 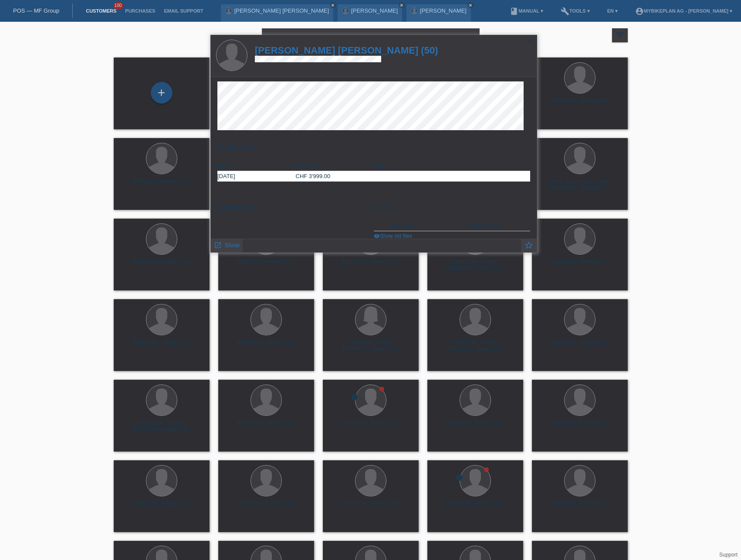 What do you see at coordinates (370, 38) in the screenshot?
I see `input: Search...` at bounding box center [370, 38].